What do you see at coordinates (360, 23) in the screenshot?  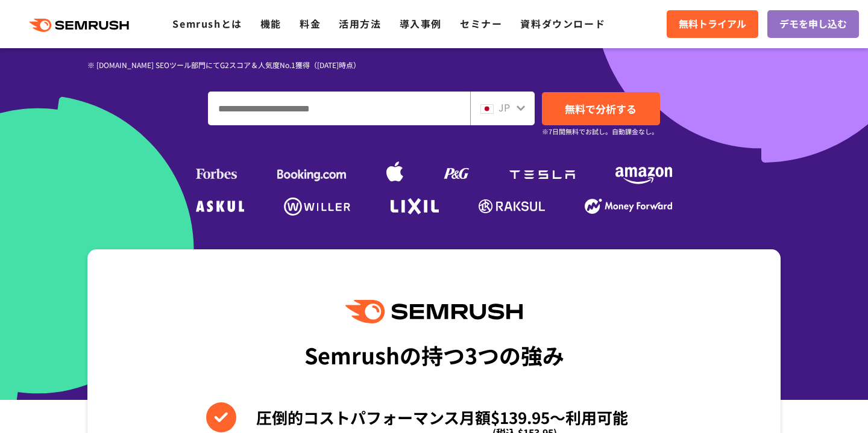 I see `a: 活用方法` at bounding box center [360, 23].